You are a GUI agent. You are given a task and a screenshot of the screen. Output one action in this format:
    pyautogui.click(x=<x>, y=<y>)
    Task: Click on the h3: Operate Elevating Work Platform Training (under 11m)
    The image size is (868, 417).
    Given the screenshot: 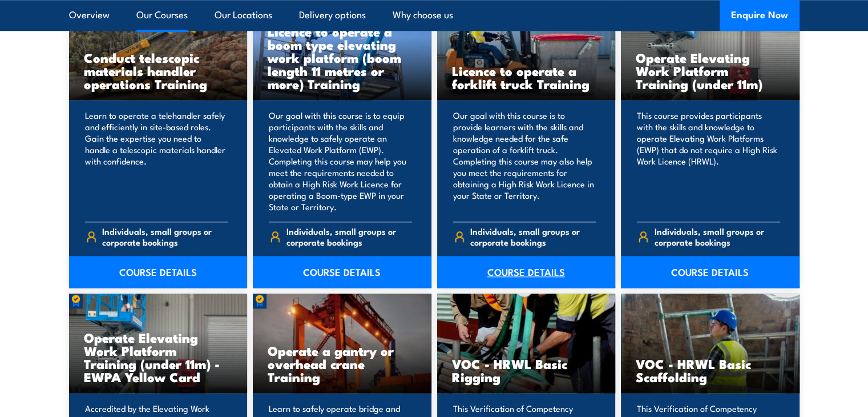 What is the action you would take?
    pyautogui.click(x=710, y=70)
    